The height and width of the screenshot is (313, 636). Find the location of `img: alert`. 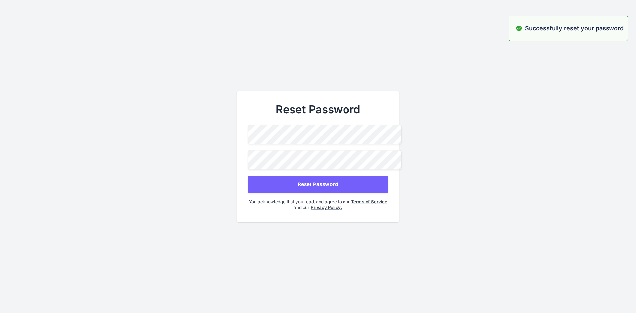

img: alert is located at coordinates (519, 28).